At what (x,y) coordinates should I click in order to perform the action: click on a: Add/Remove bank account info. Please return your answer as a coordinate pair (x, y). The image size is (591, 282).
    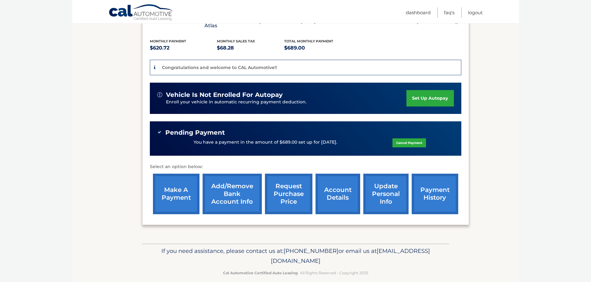
    Looking at the image, I should click on (232, 194).